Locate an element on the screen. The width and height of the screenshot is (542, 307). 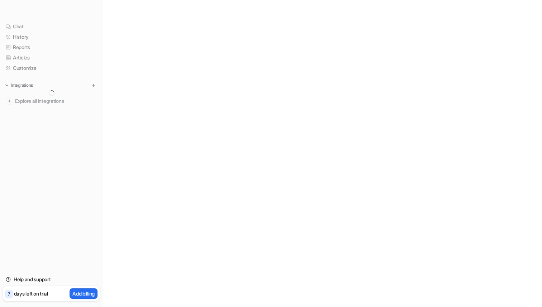
a: Customize is located at coordinates (51, 68).